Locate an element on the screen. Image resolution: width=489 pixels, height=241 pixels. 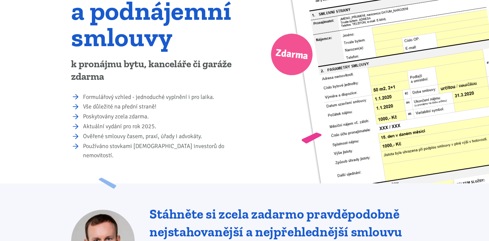
li: Ověřené smlouvy časem, praxí, úřady i advokáty. is located at coordinates (161, 136).